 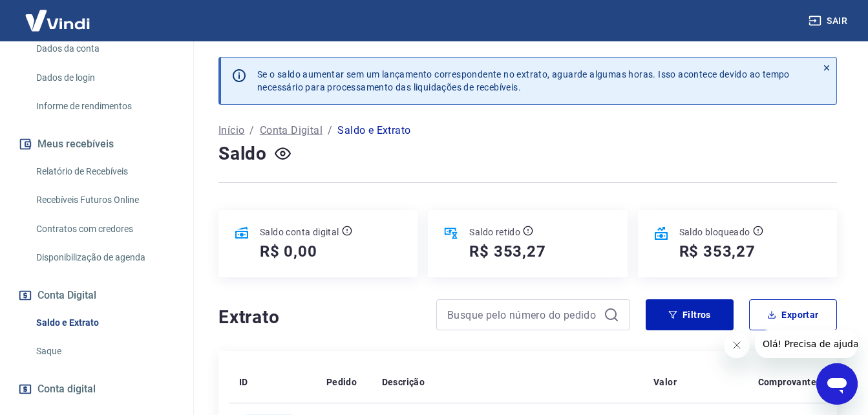 What do you see at coordinates (242, 154) in the screenshot?
I see `h4: Saldo` at bounding box center [242, 154].